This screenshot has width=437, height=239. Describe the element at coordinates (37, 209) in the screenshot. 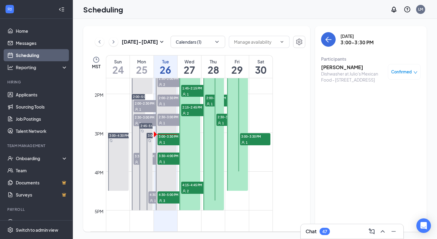

I see `div: Payroll` at that location.